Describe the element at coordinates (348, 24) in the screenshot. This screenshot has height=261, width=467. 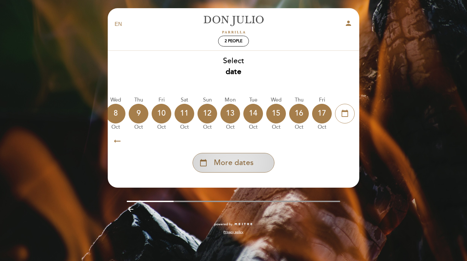
I see `button: person` at that location.